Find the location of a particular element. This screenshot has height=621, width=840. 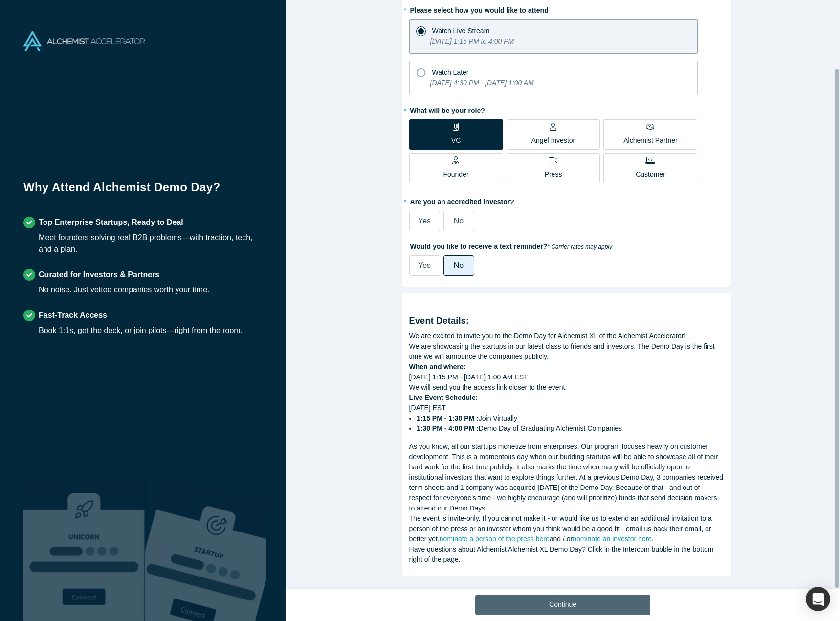

label: Please select how you would like to attend is located at coordinates (567, 9).